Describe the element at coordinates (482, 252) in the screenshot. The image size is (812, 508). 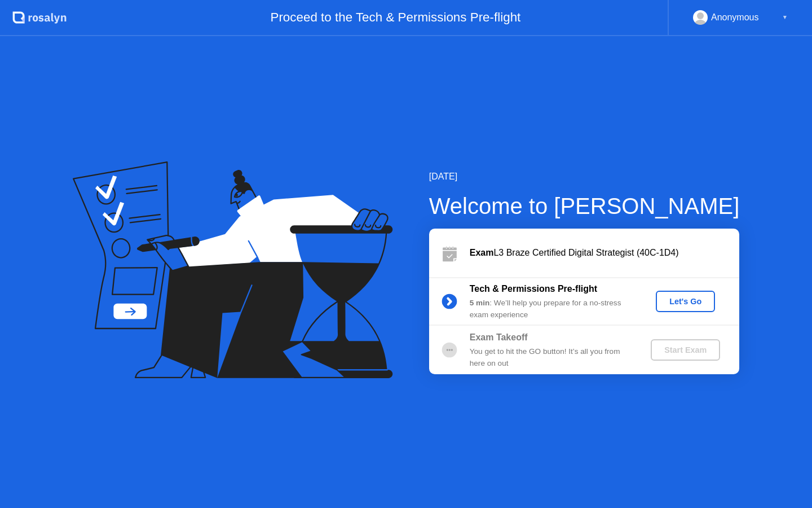
I see `b: Exam` at that location.